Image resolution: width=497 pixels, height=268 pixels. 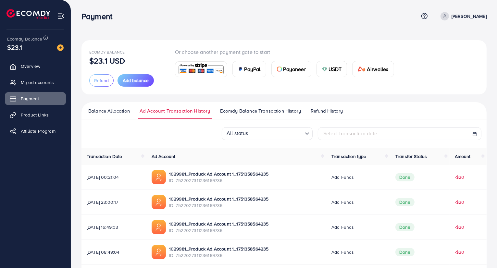 What do you see at coordinates (105, 156) in the screenshot?
I see `span: Transaction Date` at bounding box center [105, 156].